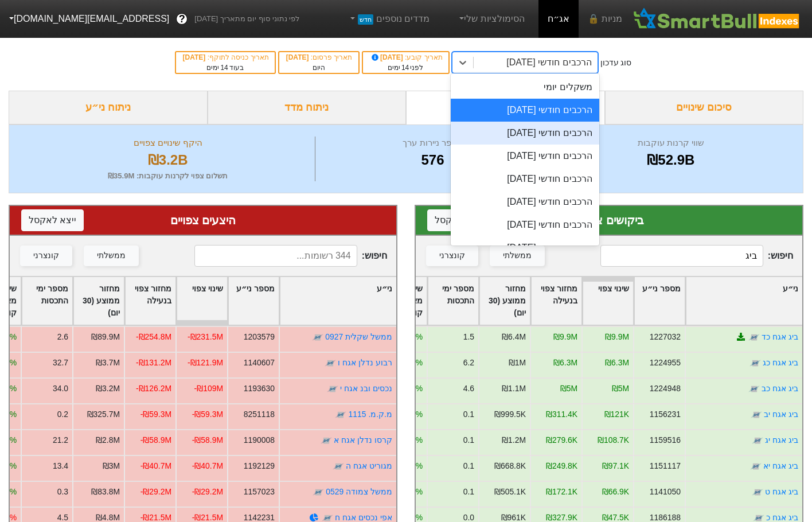 Image resolution: width=812 pixels, height=522 pixels. Describe the element at coordinates (781, 466) in the screenshot. I see `a: ביג אגח יא` at that location.